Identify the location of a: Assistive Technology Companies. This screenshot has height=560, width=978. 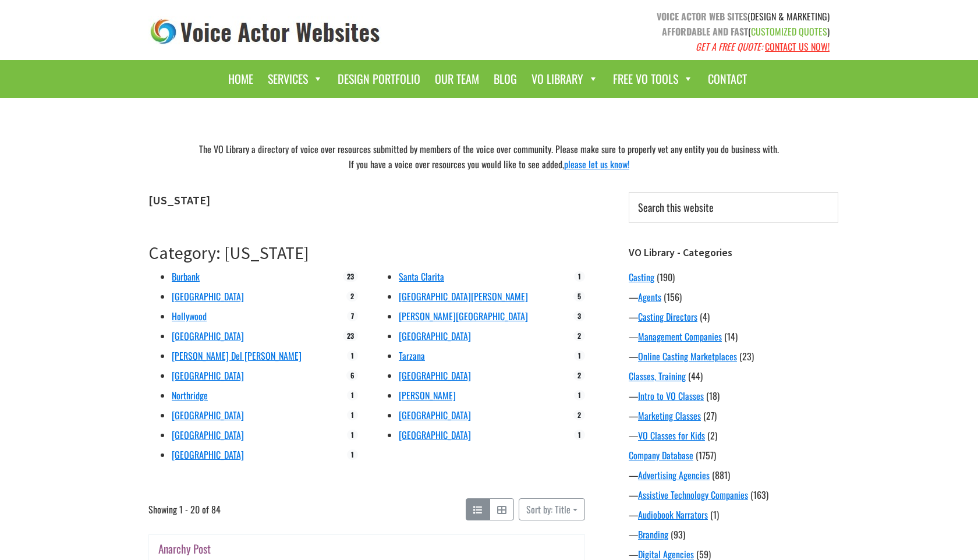
(693, 494).